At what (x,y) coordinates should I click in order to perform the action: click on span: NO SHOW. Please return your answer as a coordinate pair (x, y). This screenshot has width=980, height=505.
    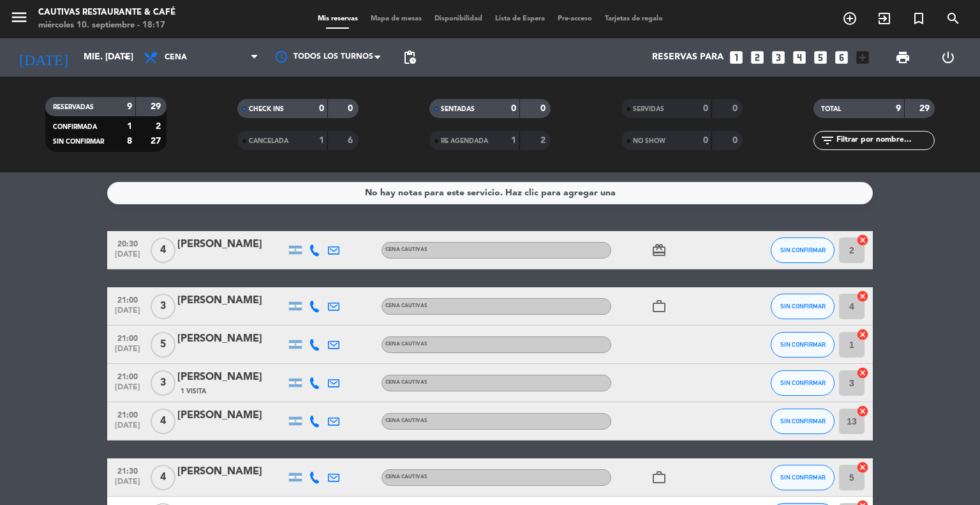
    Looking at the image, I should click on (649, 141).